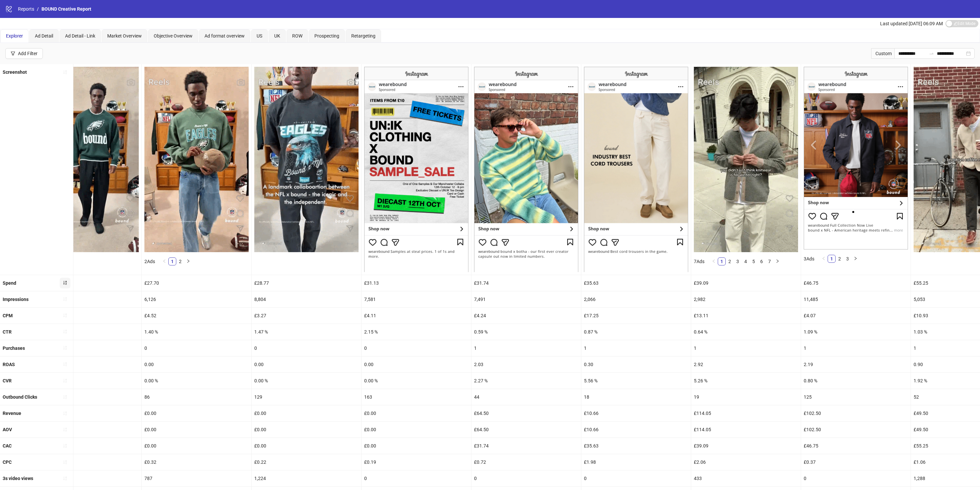  Describe the element at coordinates (196, 332) in the screenshot. I see `div: 1.40 %` at that location.